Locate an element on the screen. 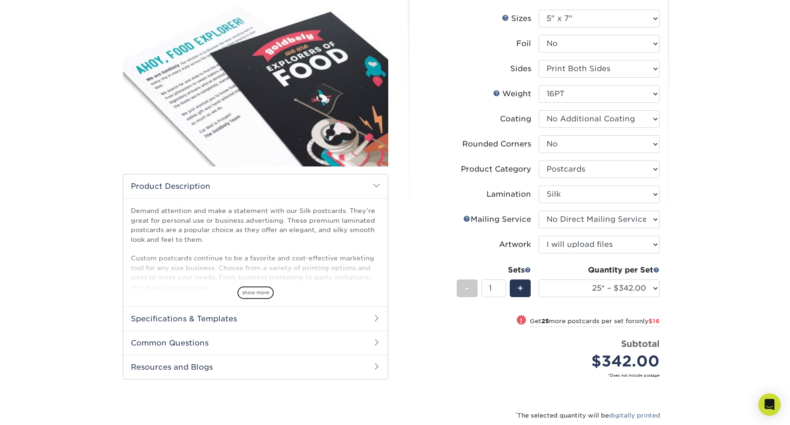 This screenshot has width=790, height=425. div: Coating is located at coordinates (515, 119).